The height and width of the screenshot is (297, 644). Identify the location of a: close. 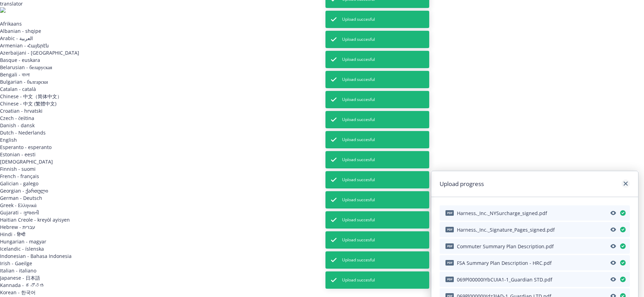
(626, 184).